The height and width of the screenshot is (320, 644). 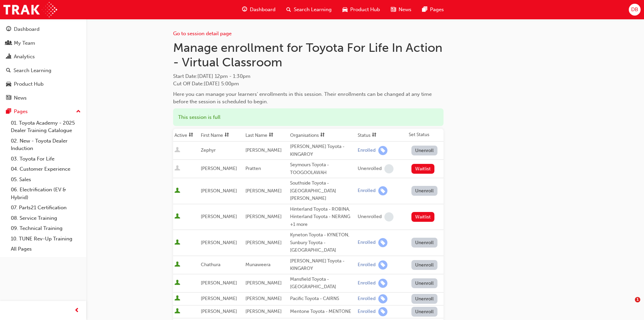 What do you see at coordinates (259, 9) in the screenshot?
I see `a: guage-iconDashboard` at bounding box center [259, 9].